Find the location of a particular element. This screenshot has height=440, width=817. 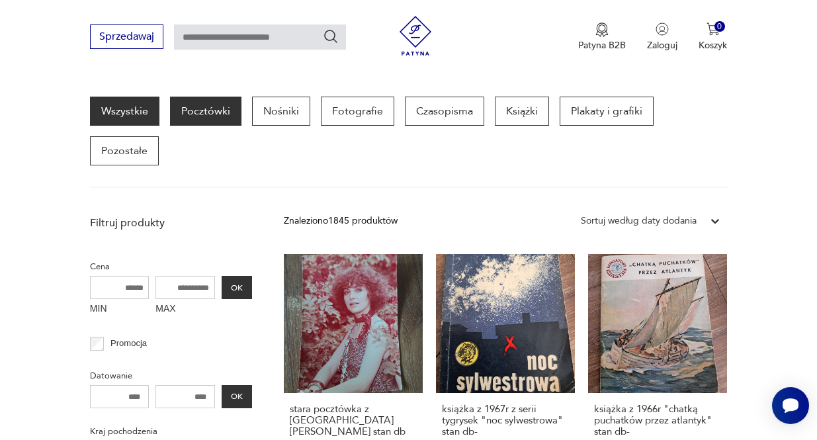

p: Koszyk is located at coordinates (712, 45).